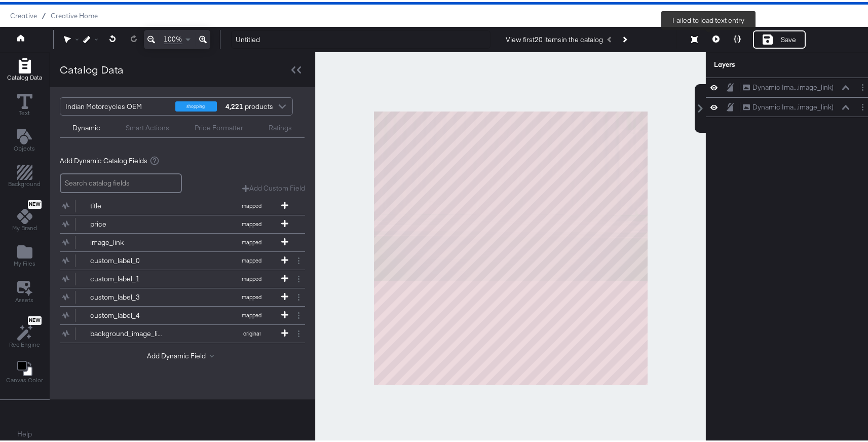 The height and width of the screenshot is (442, 868). Describe the element at coordinates (183, 313) in the screenshot. I see `div: custom_label_4mapped` at that location.